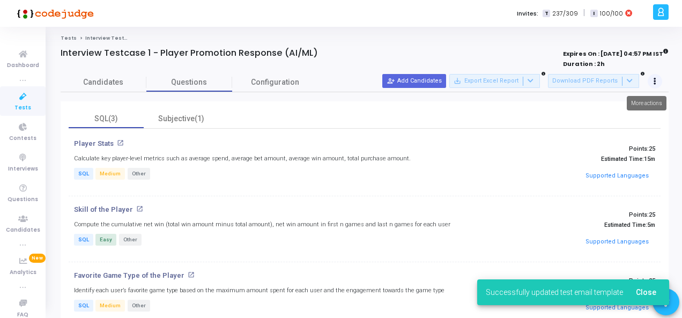  I want to click on mat-icon: save_alt, so click(457, 81).